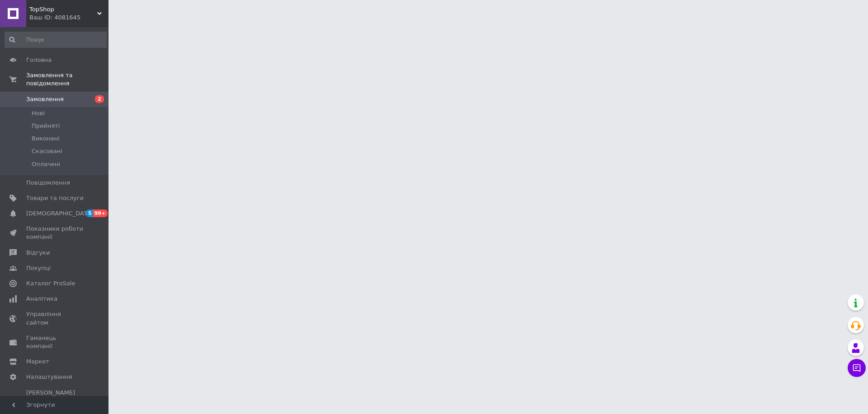 This screenshot has width=868, height=414. I want to click on span: Виконані, so click(45, 139).